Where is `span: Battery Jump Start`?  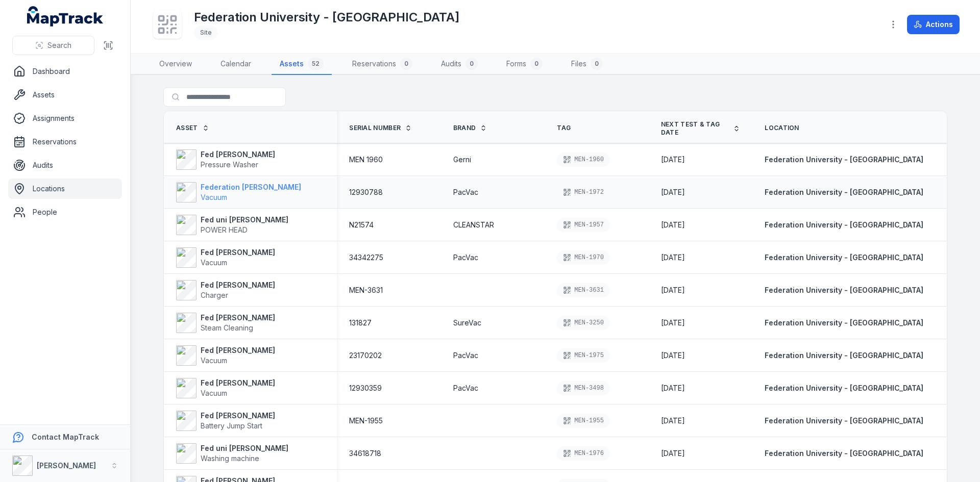
span: Battery Jump Start is located at coordinates (232, 425).